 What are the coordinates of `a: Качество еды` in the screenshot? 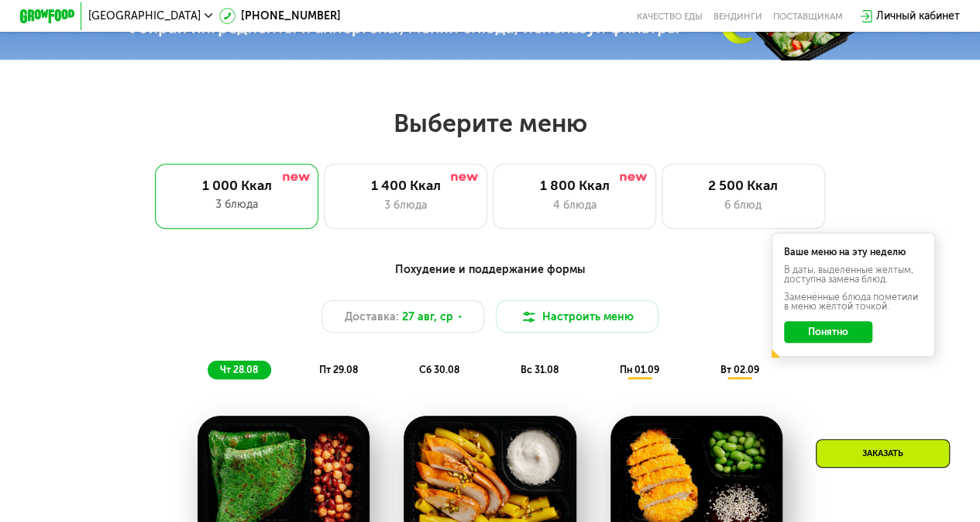 It's located at (670, 16).